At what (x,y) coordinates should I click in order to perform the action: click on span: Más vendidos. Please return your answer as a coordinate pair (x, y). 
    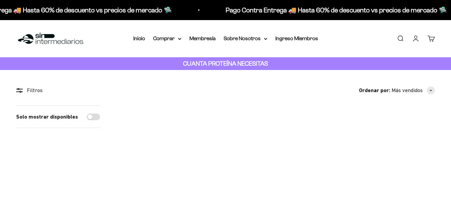
    Looking at the image, I should click on (407, 91).